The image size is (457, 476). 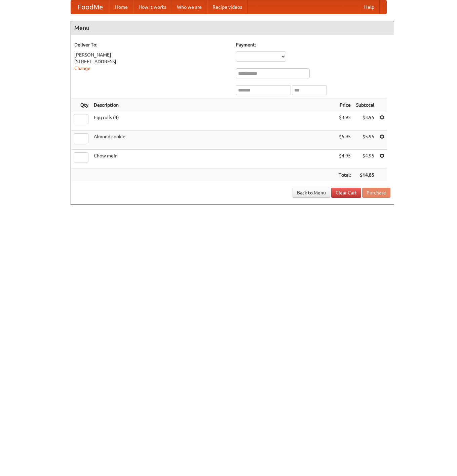 I want to click on th: Price, so click(x=345, y=105).